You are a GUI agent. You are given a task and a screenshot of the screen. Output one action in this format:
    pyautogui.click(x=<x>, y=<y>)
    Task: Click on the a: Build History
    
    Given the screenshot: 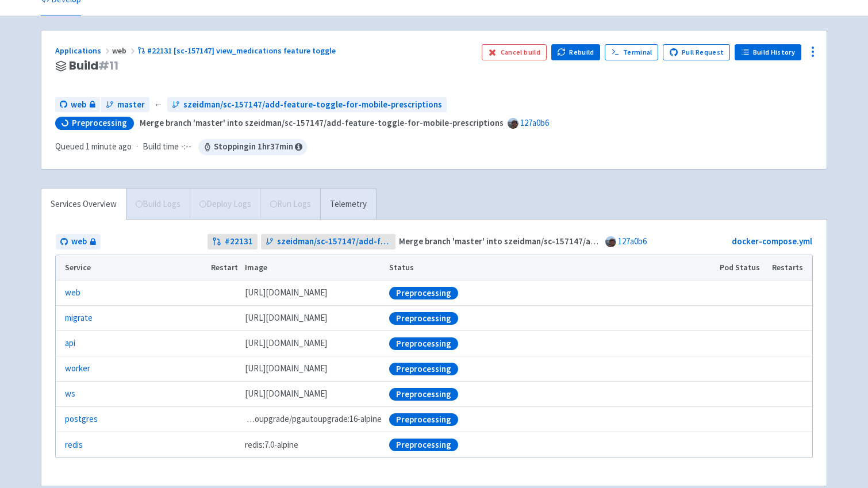 What is the action you would take?
    pyautogui.click(x=768, y=52)
    